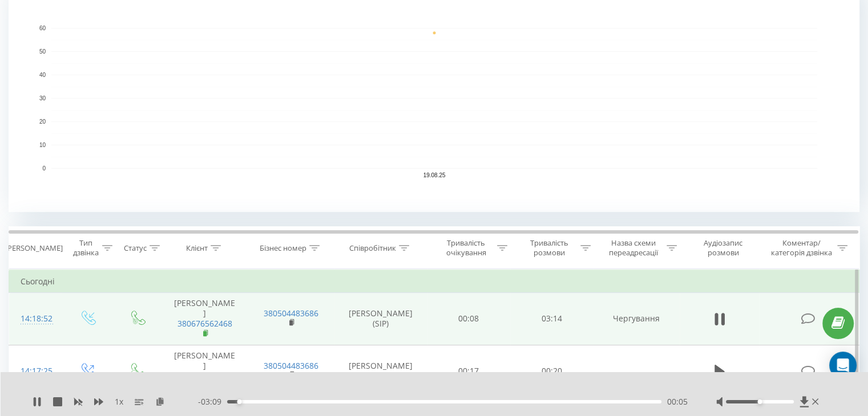 This screenshot has height=416, width=868. Describe the element at coordinates (373, 248) in the screenshot. I see `div: Співробітник` at that location.